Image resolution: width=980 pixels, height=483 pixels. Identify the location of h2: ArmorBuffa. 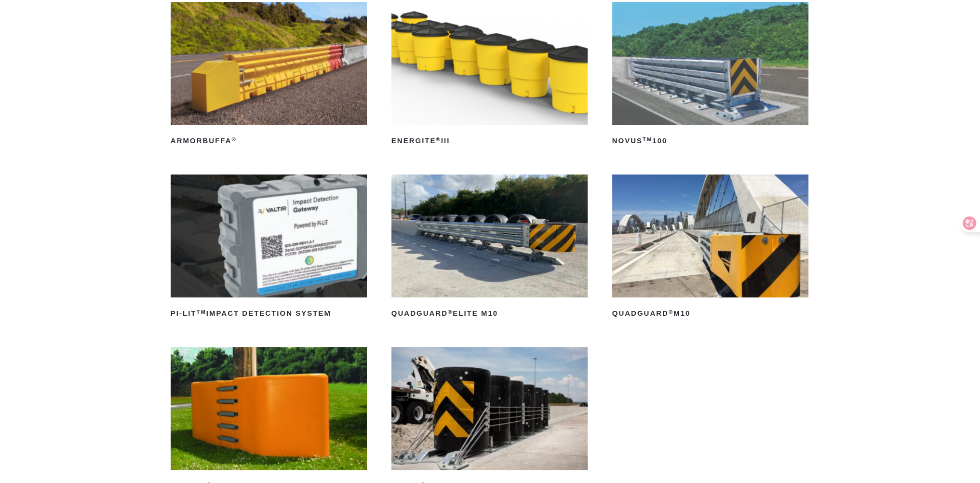
(269, 141).